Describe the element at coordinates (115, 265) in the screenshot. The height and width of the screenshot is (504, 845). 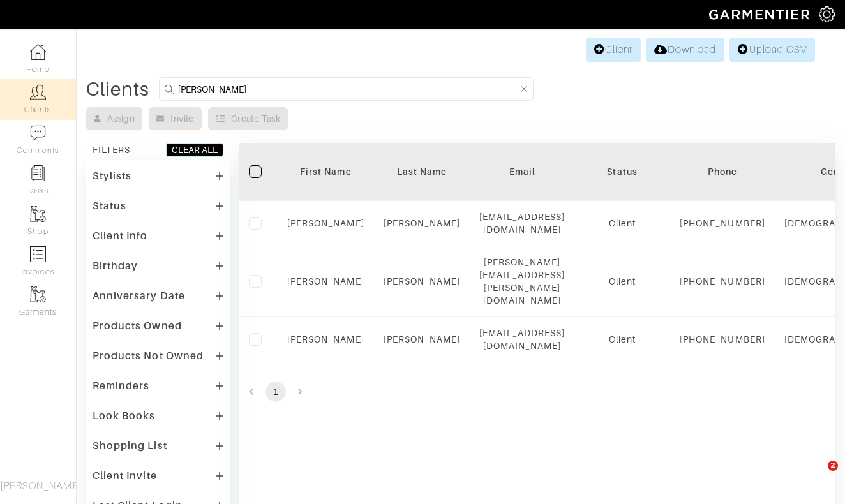
I see `div: Birthday` at that location.